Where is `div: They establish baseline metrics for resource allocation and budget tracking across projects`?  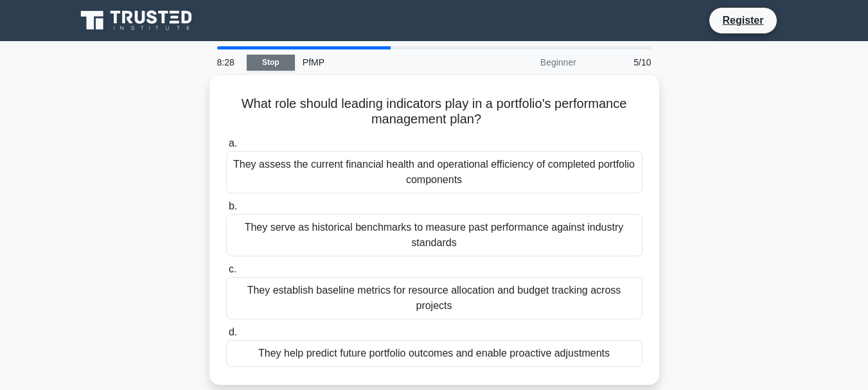 div: They establish baseline metrics for resource allocation and budget tracking across projects is located at coordinates (434, 298).